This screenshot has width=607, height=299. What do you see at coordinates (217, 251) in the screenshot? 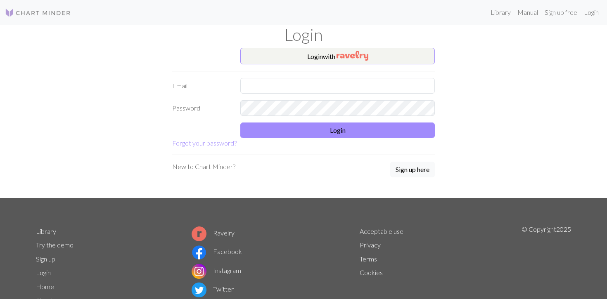
I see `a: Facebook` at bounding box center [217, 251].